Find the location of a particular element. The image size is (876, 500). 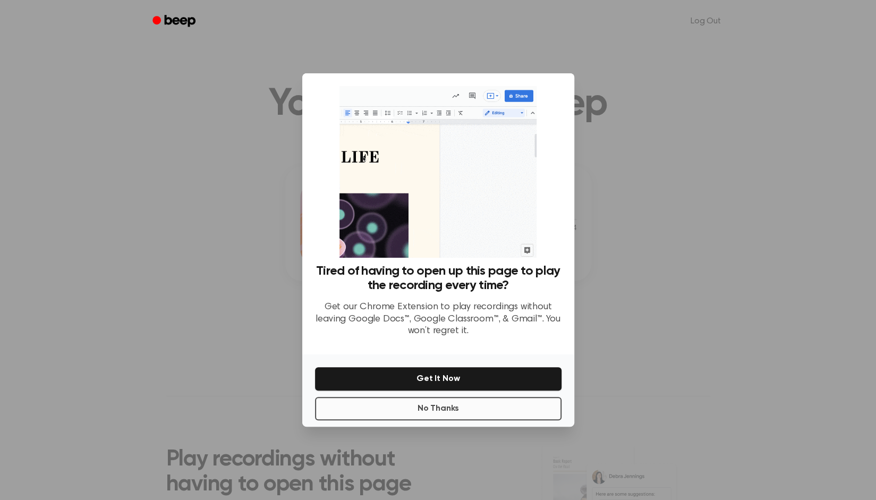

h3: Tired of having to open up this page to play the recording every time? is located at coordinates (438, 278).